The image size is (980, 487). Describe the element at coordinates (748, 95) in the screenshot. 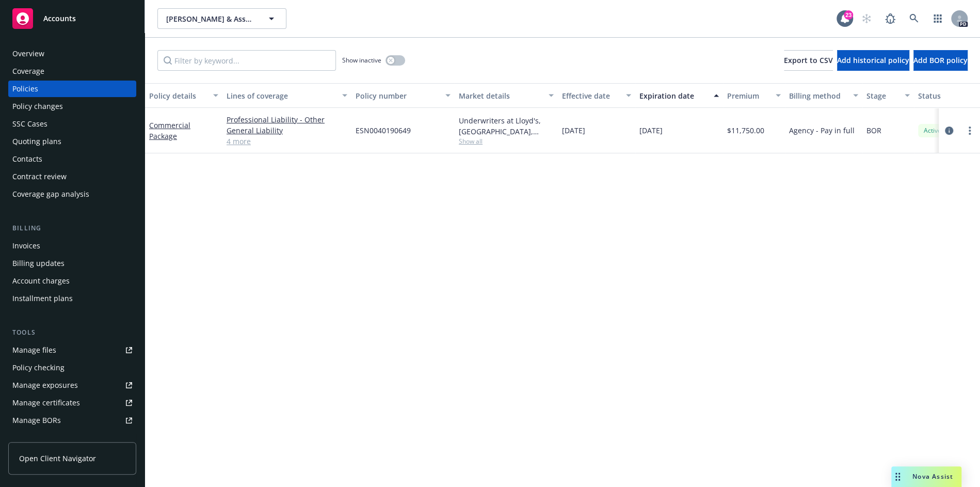

I see `div: Premium` at that location.